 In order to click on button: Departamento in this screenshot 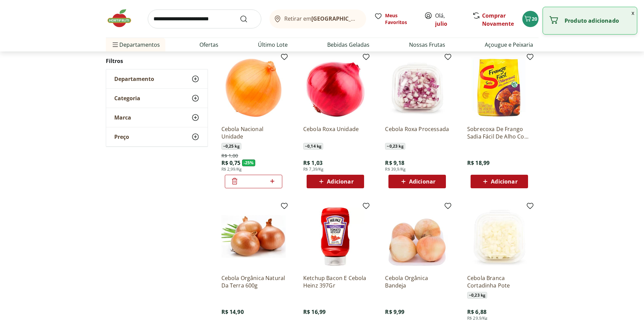, I will do `click(157, 79)`.